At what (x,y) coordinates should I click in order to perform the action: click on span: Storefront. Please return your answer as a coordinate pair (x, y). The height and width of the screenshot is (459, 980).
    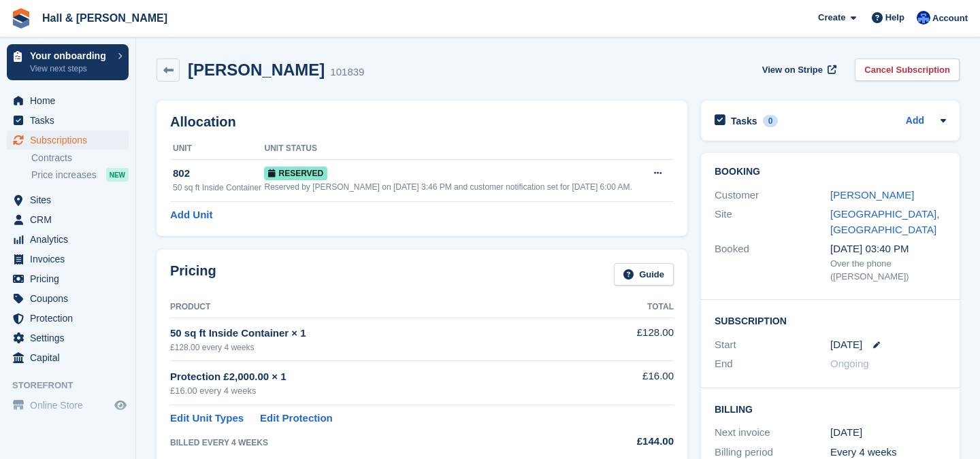
    Looking at the image, I should click on (73, 386).